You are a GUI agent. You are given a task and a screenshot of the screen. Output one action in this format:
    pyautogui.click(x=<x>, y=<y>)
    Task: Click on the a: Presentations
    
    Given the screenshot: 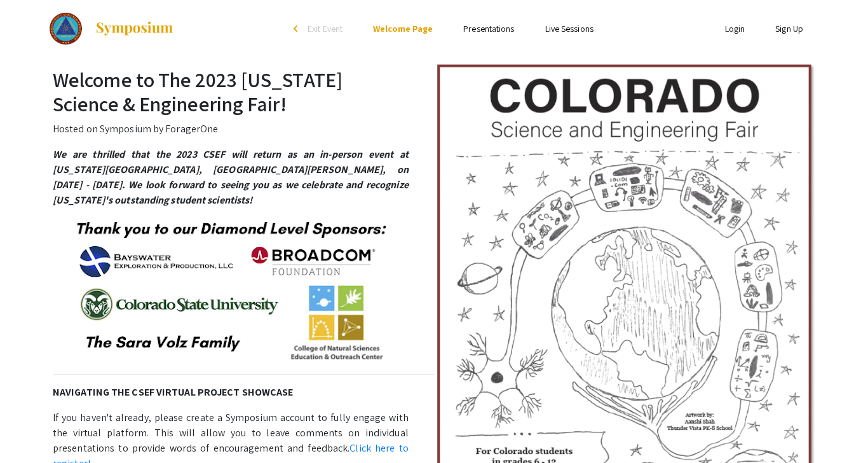 What is the action you would take?
    pyautogui.click(x=489, y=29)
    